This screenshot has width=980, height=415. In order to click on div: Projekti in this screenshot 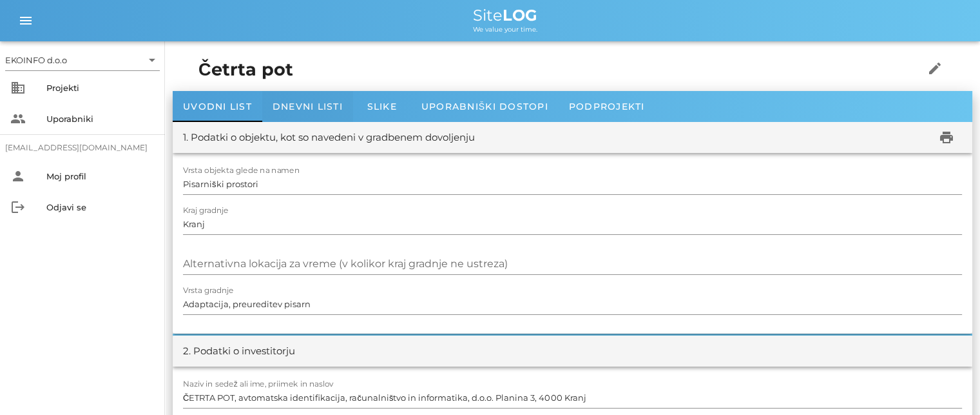, I will do `click(101, 87)`.